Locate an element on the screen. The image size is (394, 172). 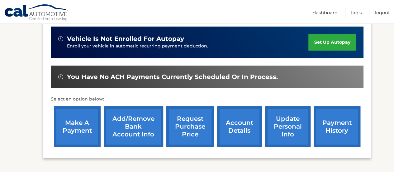
span: vehicle is not enrolled for autopay is located at coordinates (126, 39).